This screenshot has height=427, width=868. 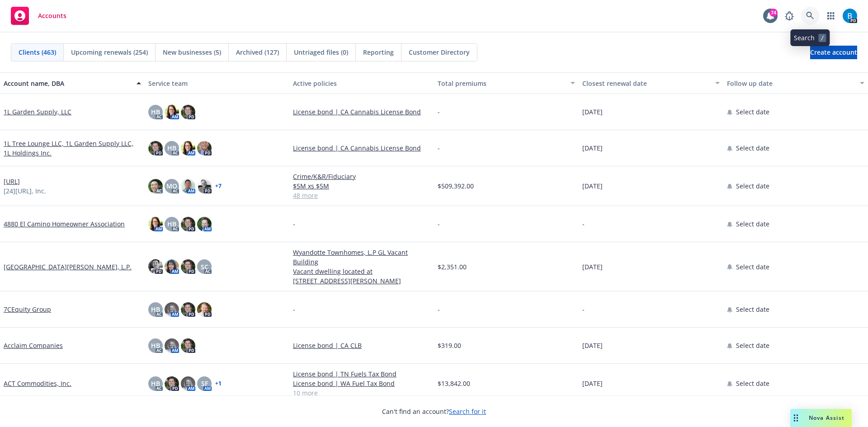 I want to click on div: Service team, so click(x=217, y=83).